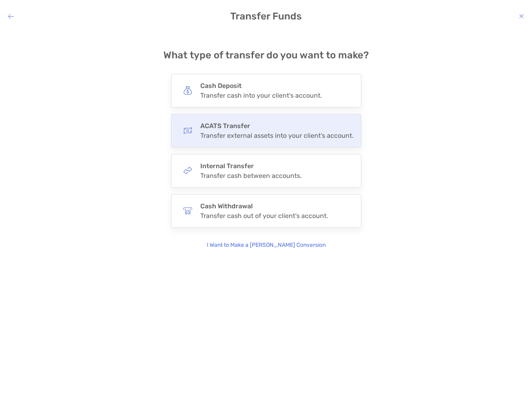 The height and width of the screenshot is (400, 532). Describe the element at coordinates (261, 85) in the screenshot. I see `h4: Cash Deposit` at that location.